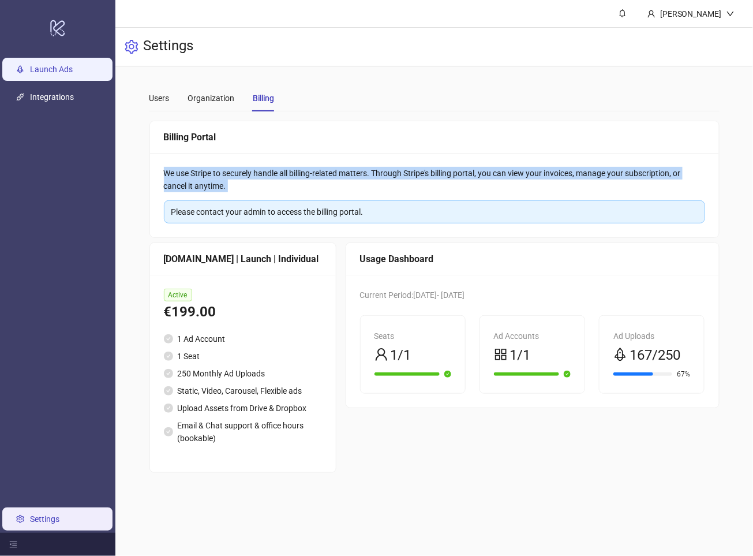 Image resolution: width=753 pixels, height=556 pixels. What do you see at coordinates (243, 391) in the screenshot?
I see `li: Static, Video, Carousel, Flexible ads` at bounding box center [243, 391].